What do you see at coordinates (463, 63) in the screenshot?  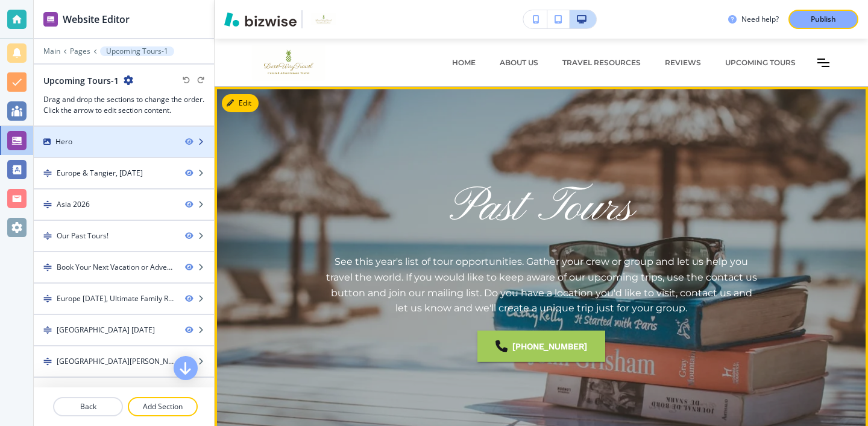 I see `p: HOME` at bounding box center [463, 63].